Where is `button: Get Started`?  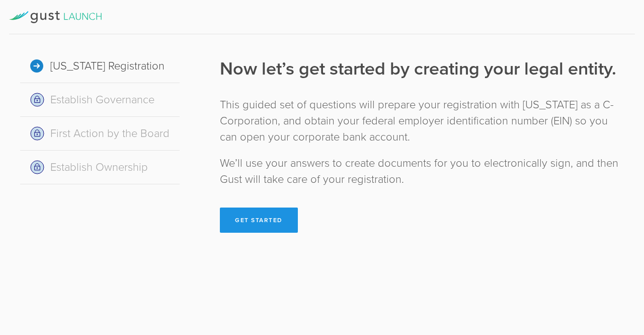 button: Get Started is located at coordinates (259, 220).